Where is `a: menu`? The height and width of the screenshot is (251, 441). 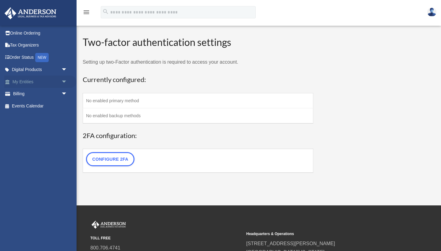 a: menu is located at coordinates (86, 13).